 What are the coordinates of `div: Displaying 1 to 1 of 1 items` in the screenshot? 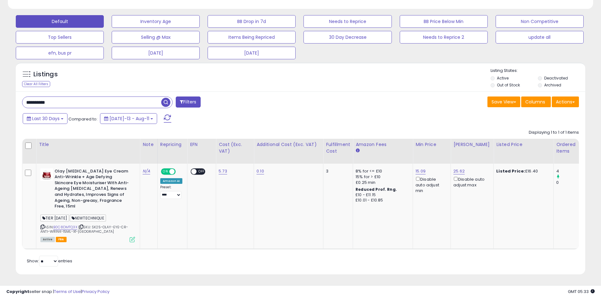 It's located at (554, 133).